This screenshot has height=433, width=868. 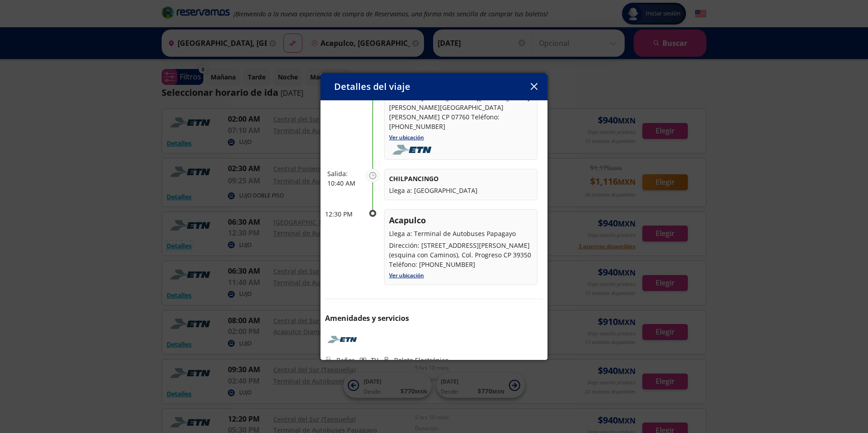 What do you see at coordinates (461, 178) in the screenshot?
I see `p: CHILPANCINGO` at bounding box center [461, 178].